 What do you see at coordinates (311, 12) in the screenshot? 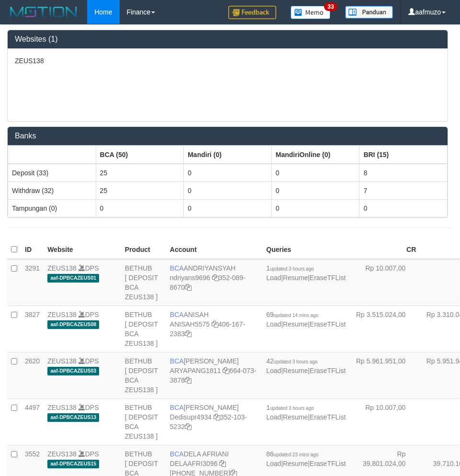
I see `img: Button%20Memo.svg` at bounding box center [311, 12].